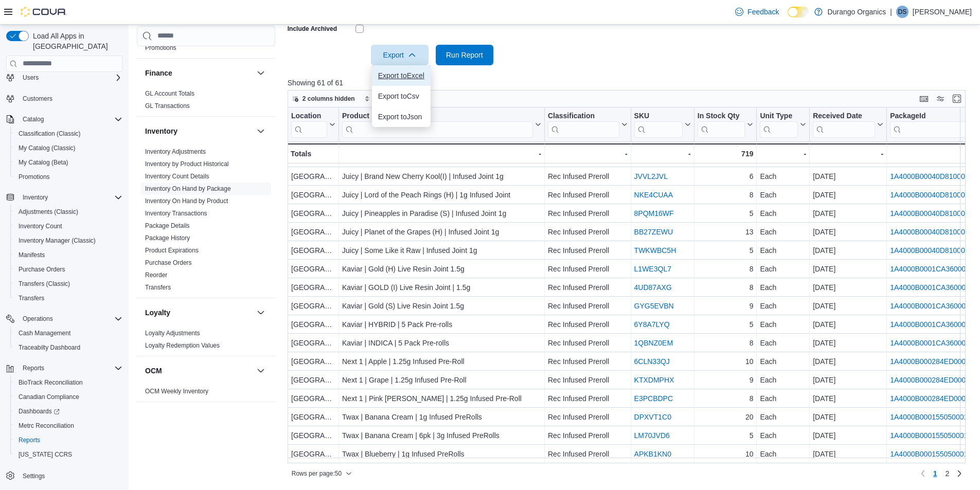 Image resolution: width=980 pixels, height=490 pixels. I want to click on button: Classification, so click(587, 124).